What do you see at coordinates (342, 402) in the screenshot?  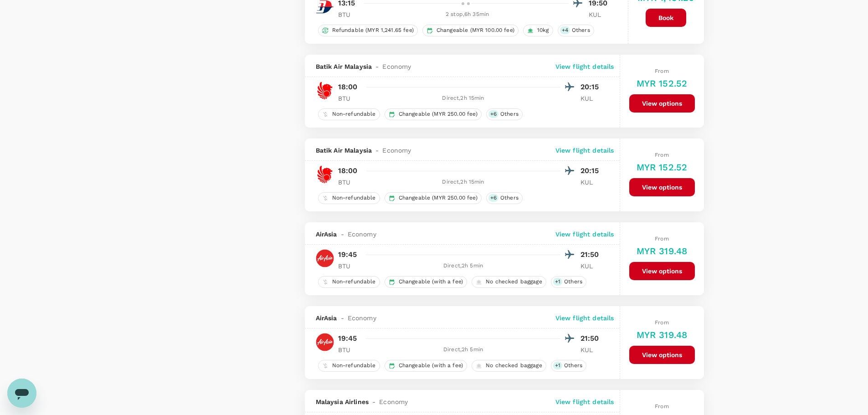 I see `span: Malaysia Airlines` at bounding box center [342, 402].